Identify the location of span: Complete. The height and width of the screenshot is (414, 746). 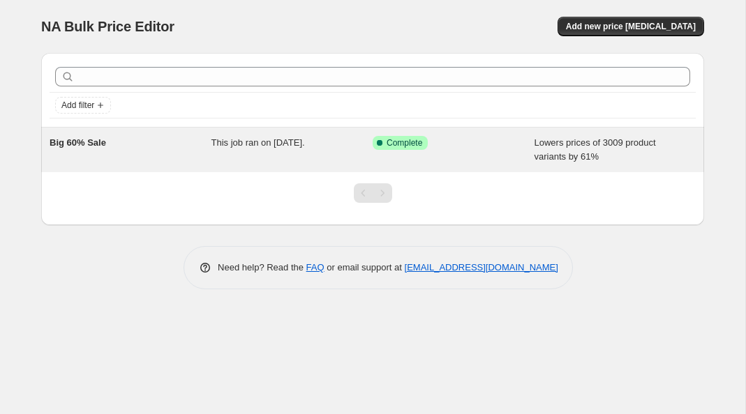
(404, 143).